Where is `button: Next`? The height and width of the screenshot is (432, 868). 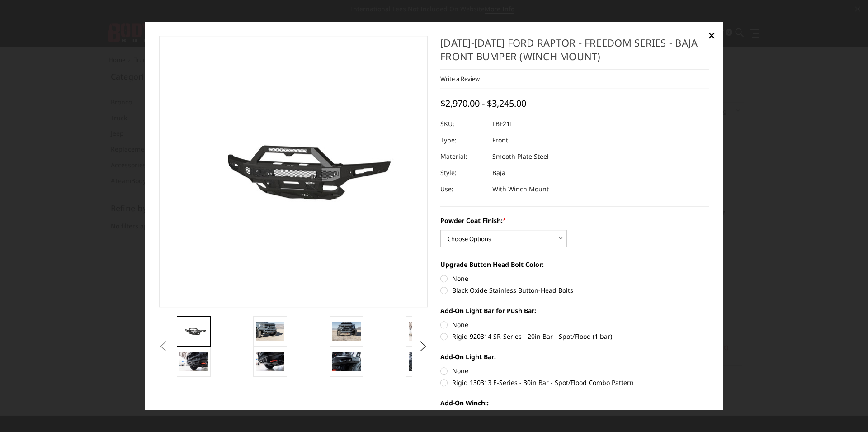
button: Next is located at coordinates (423, 347).